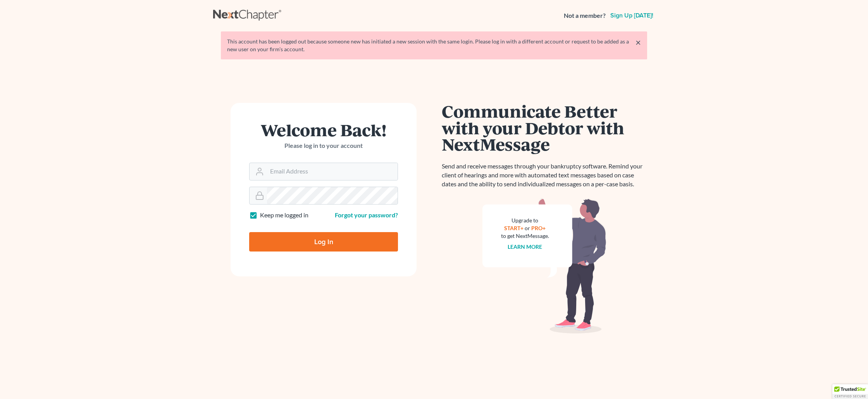 This screenshot has height=399, width=868. Describe the element at coordinates (585, 16) in the screenshot. I see `strong: Not a member?` at that location.